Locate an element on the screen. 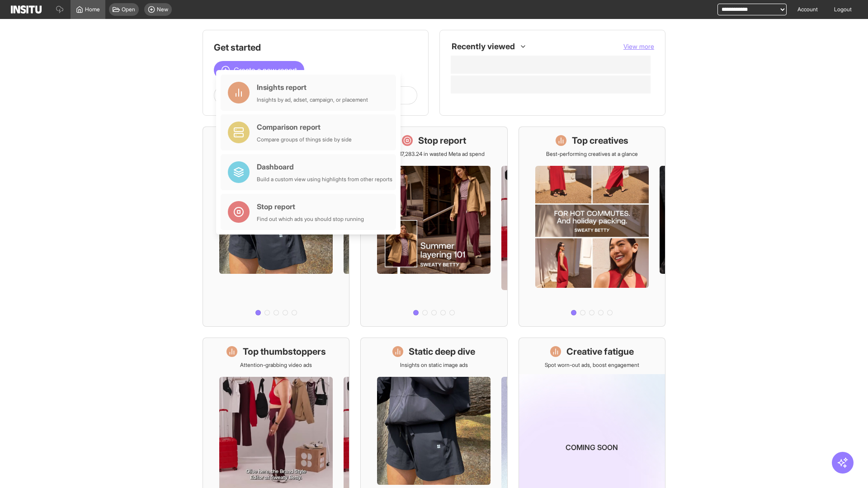 The image size is (868, 488). h1: Get started is located at coordinates (316, 48).